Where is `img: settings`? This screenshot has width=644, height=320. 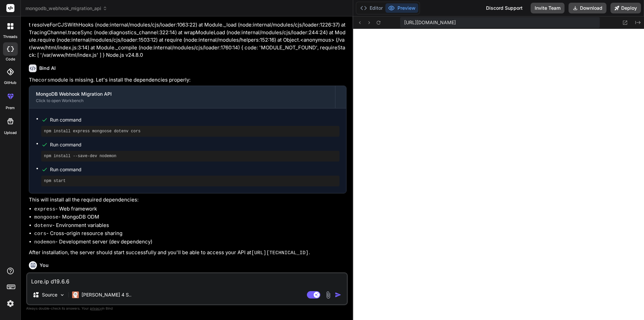 img: settings is located at coordinates (10, 304).